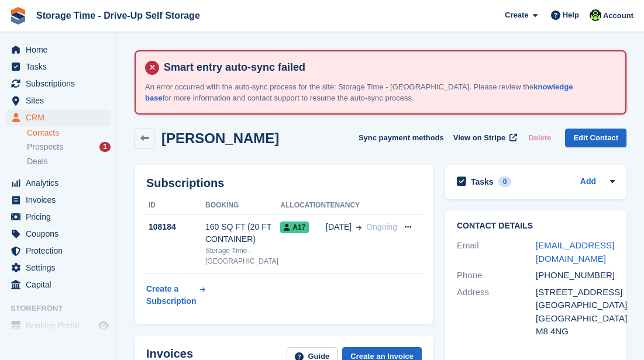 The width and height of the screenshot is (644, 360). What do you see at coordinates (61, 268) in the screenshot?
I see `span: Settings` at bounding box center [61, 268].